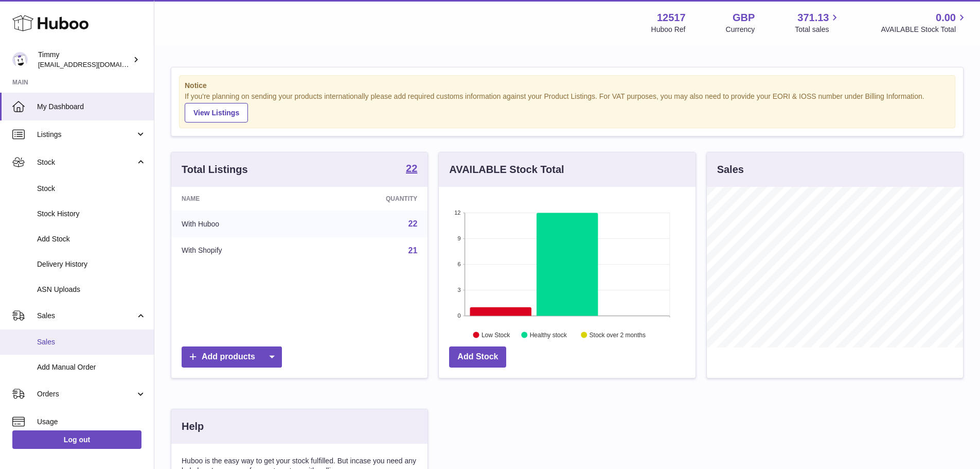 The height and width of the screenshot is (469, 980). I want to click on div: Huboo Ref, so click(669, 30).